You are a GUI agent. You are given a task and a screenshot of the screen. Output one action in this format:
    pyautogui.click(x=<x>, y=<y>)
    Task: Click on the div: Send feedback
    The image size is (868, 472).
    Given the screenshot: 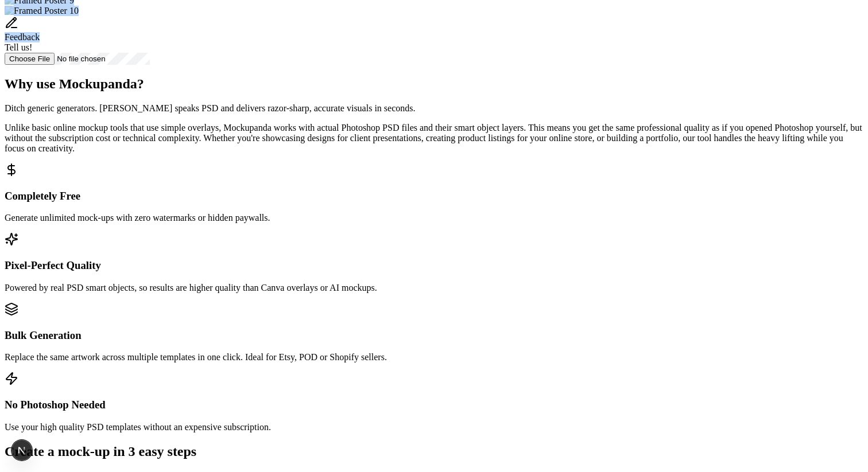 What is the action you would take?
    pyautogui.click(x=434, y=35)
    